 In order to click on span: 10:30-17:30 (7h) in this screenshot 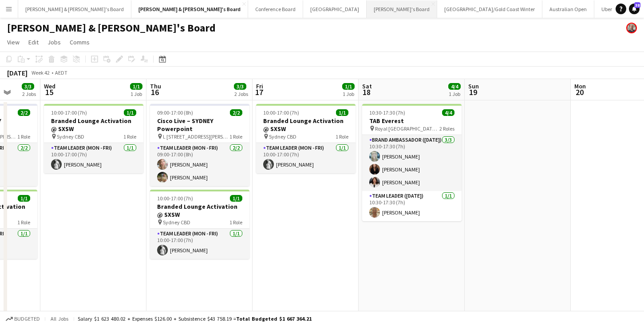, I will do `click(387, 113)`.